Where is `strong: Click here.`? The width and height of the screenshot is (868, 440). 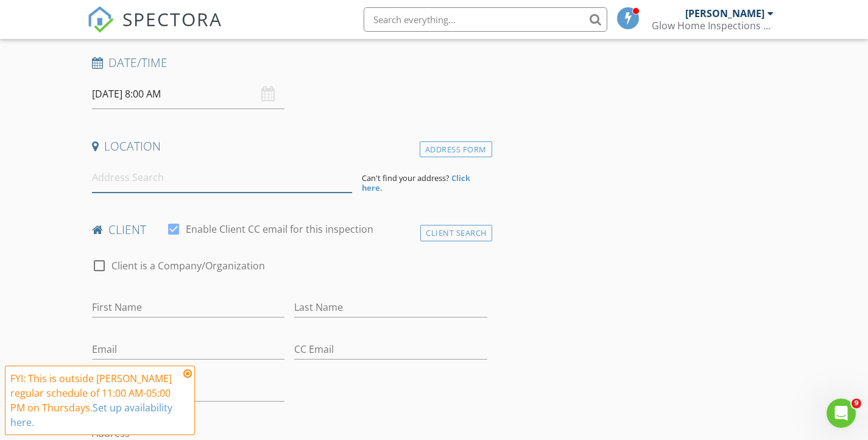
strong: Click here. is located at coordinates (416, 183).